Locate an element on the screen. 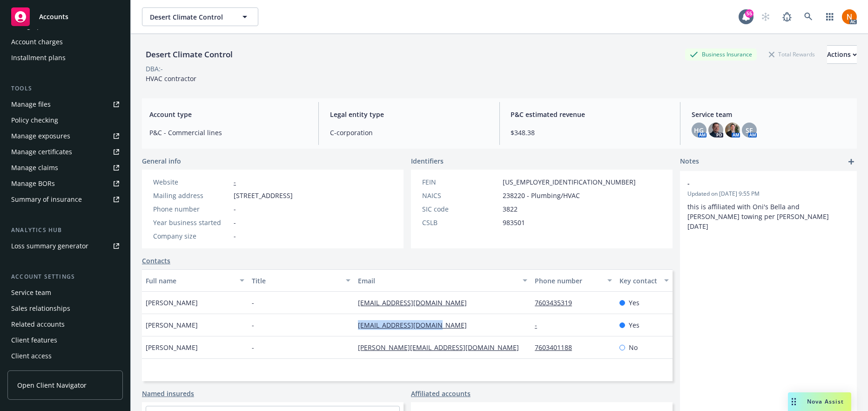 The image size is (868, 411). div: Tools is located at coordinates (65, 88).